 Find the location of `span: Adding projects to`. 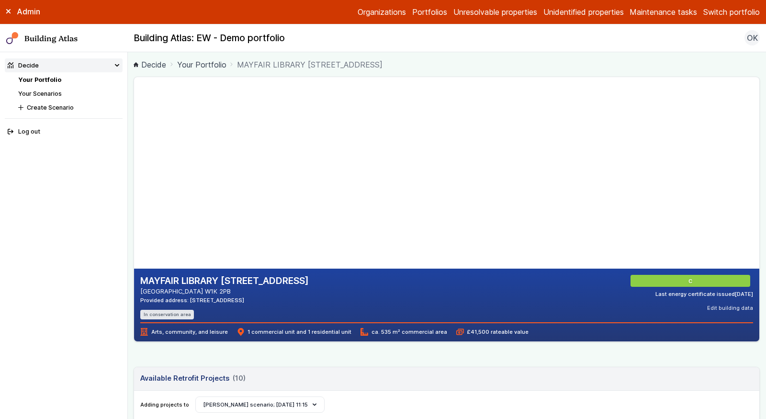

span: Adding projects to is located at coordinates (165, 404).